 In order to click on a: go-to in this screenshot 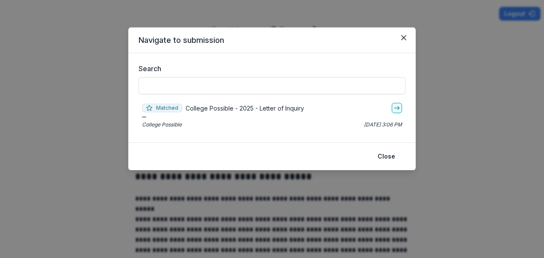, I will do `click(397, 108)`.